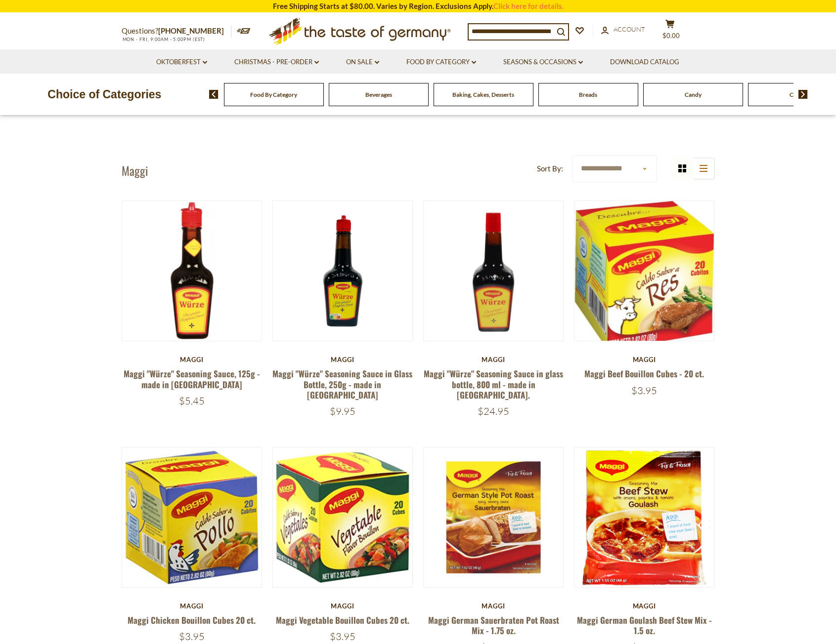 Image resolution: width=836 pixels, height=644 pixels. What do you see at coordinates (529, 6) in the screenshot?
I see `a: Click here for details.` at bounding box center [529, 6].